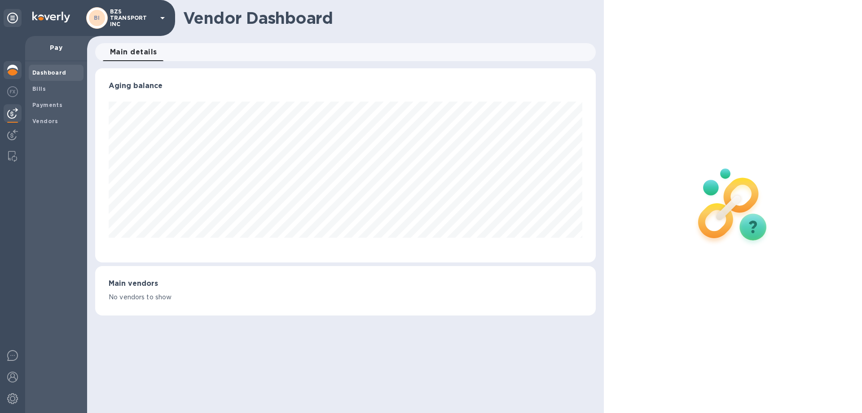 This screenshot has width=862, height=413. Describe the element at coordinates (133, 52) in the screenshot. I see `span: Main details` at that location.